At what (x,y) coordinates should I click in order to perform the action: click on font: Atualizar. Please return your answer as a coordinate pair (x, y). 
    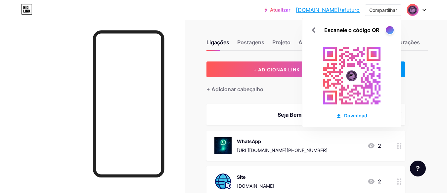
    Looking at the image, I should click on (280, 10).